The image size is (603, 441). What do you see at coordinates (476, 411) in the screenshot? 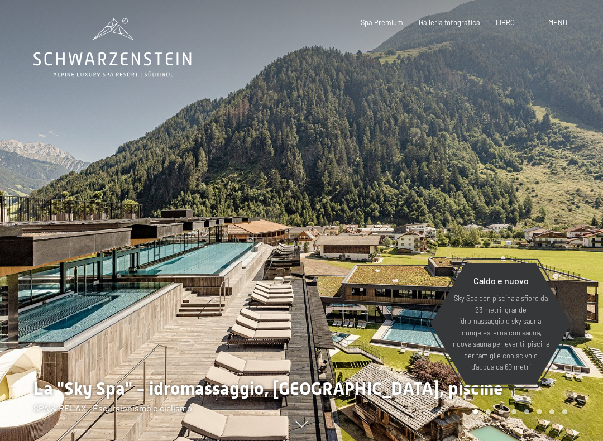
I see `div: Pagina Carosello 1 (Diapositiva corrente)` at bounding box center [476, 411].